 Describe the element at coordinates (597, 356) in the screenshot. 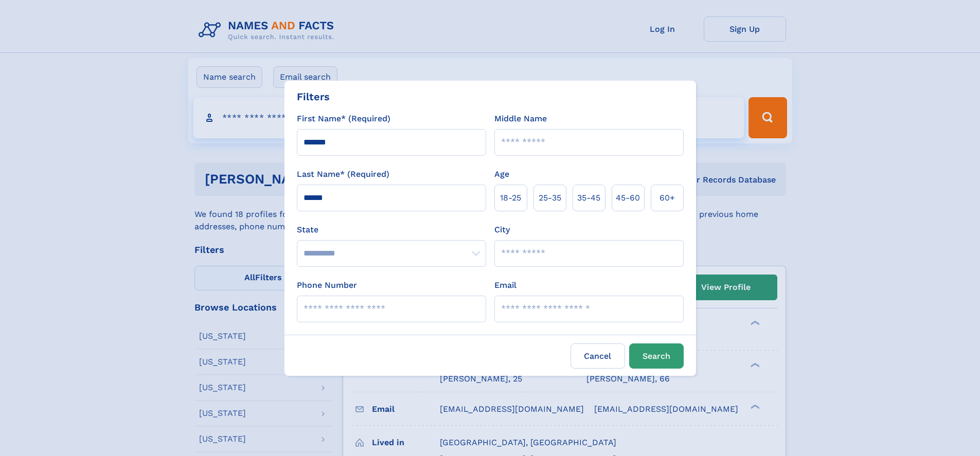

I see `label: Cancel` at that location.